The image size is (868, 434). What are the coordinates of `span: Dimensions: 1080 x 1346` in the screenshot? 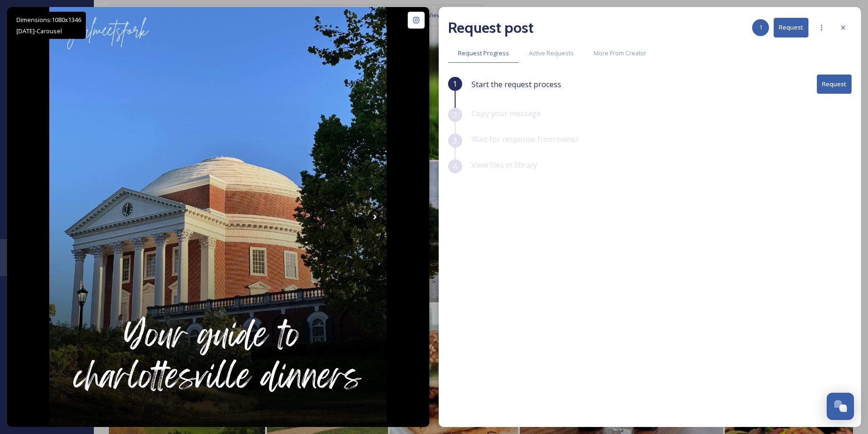 It's located at (49, 19).